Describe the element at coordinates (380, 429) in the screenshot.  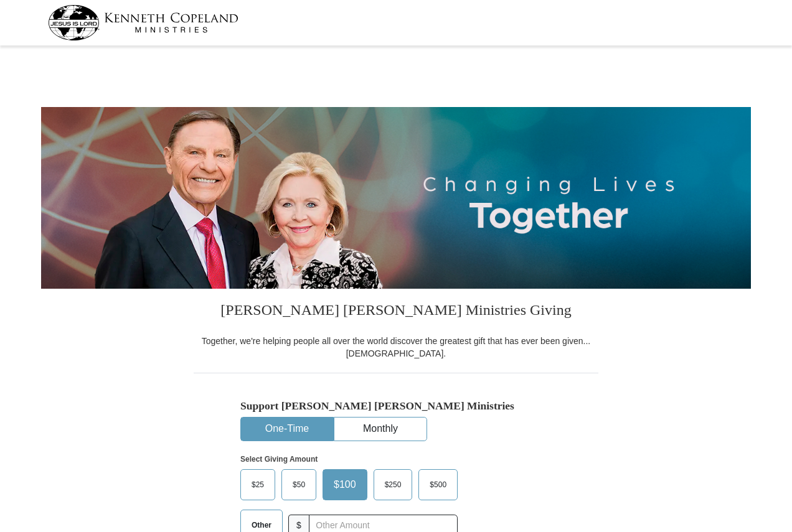
I see `button: Monthly` at that location.